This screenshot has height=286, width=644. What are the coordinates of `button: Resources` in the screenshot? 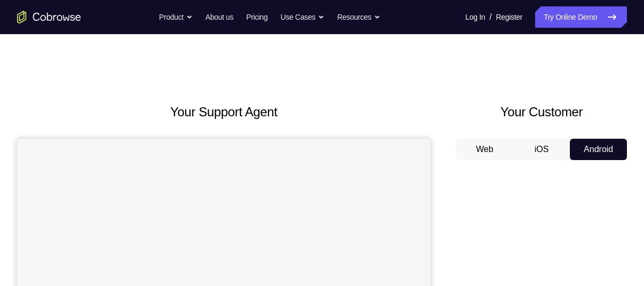 It's located at (359, 17).